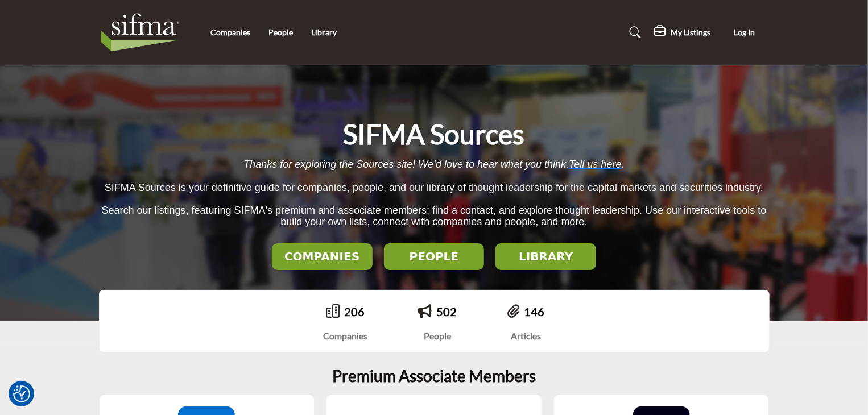  What do you see at coordinates (433, 216) in the screenshot?
I see `span: Search our listings, featuring SIFMA's premium and associate members; find a contact, and explore...` at bounding box center [433, 216].